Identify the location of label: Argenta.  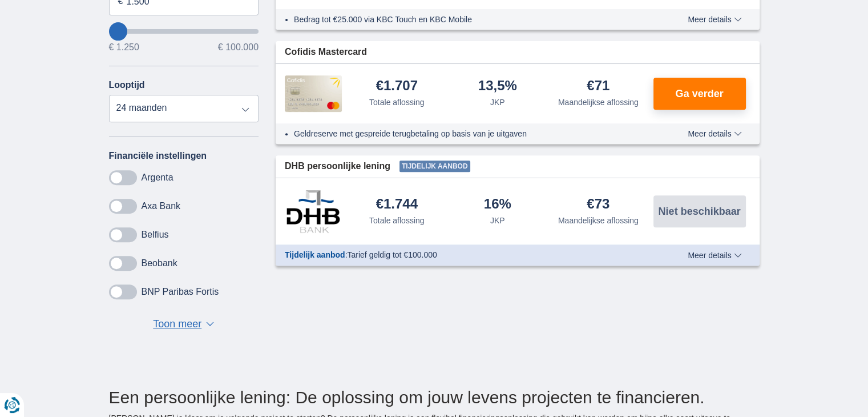
(158, 178).